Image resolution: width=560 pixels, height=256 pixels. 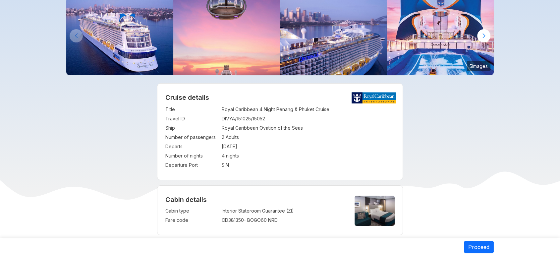 What do you see at coordinates (192, 119) in the screenshot?
I see `td: Travel ID` at bounding box center [192, 119].